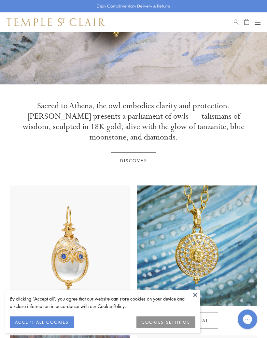  Describe the element at coordinates (236, 22) in the screenshot. I see `a: Search` at that location.